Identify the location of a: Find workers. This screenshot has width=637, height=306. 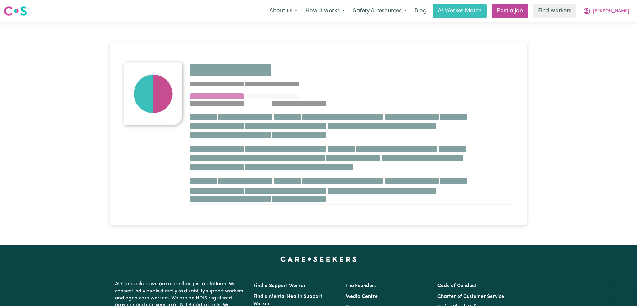
(555, 11).